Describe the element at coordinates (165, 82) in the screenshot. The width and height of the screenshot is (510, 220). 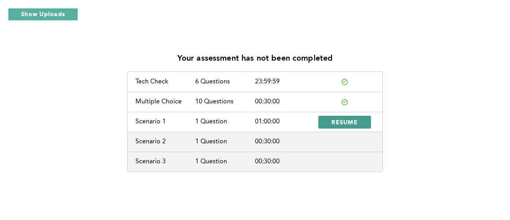
I see `div: Tech Check` at that location.